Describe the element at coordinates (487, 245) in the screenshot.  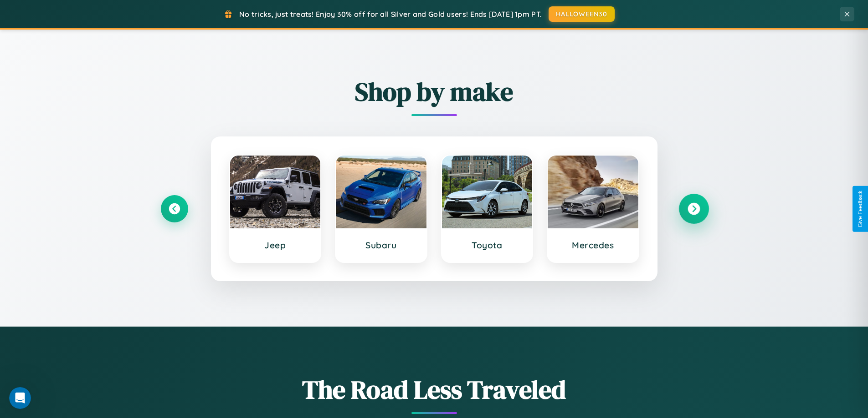
I see `h3: Toyota` at that location.